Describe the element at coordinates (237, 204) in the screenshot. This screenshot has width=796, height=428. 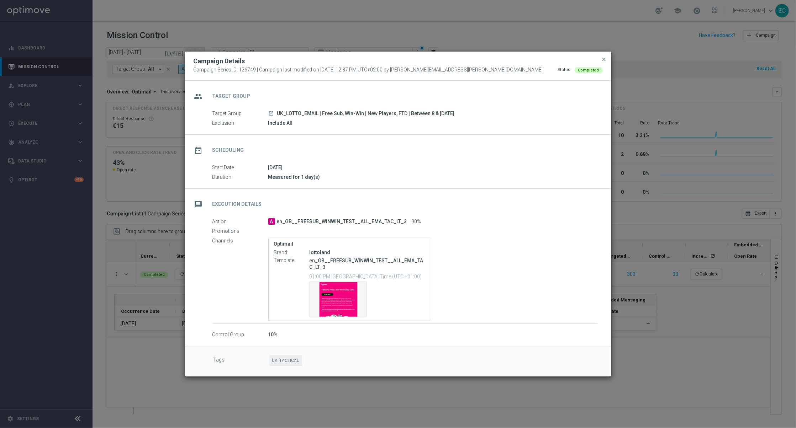
I see `h2: Execution Details` at that location.